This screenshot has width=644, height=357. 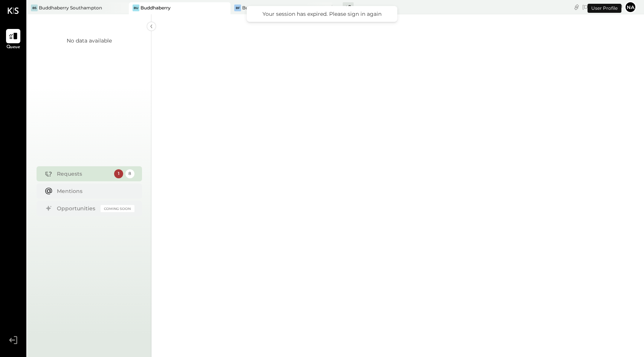 I want to click on div: Coming Soon, so click(x=117, y=208).